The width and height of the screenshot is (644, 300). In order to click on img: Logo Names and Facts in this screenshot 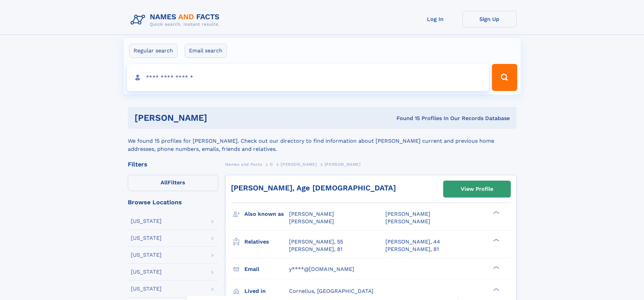, I will do `click(176, 20)`.